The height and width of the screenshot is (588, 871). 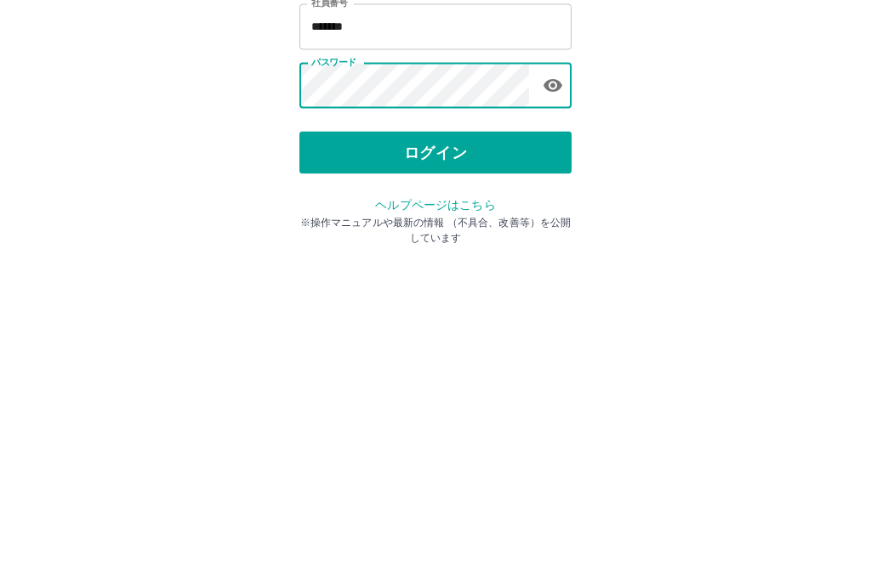 What do you see at coordinates (436, 123) in the screenshot?
I see `h2: ログイン` at bounding box center [436, 123].